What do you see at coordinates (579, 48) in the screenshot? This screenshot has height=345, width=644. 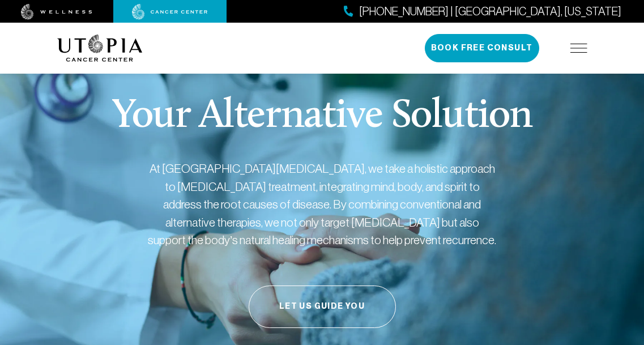 I see `img: icon-hamburger` at bounding box center [579, 48].